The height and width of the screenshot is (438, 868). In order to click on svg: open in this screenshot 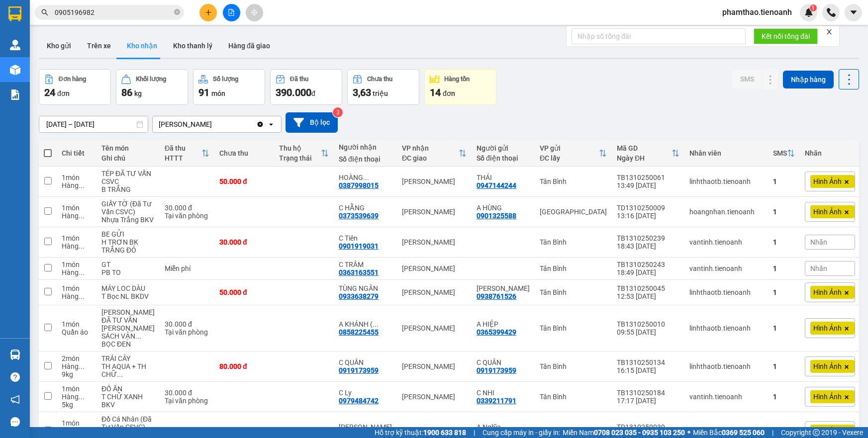, I will do `click(271, 124)`.